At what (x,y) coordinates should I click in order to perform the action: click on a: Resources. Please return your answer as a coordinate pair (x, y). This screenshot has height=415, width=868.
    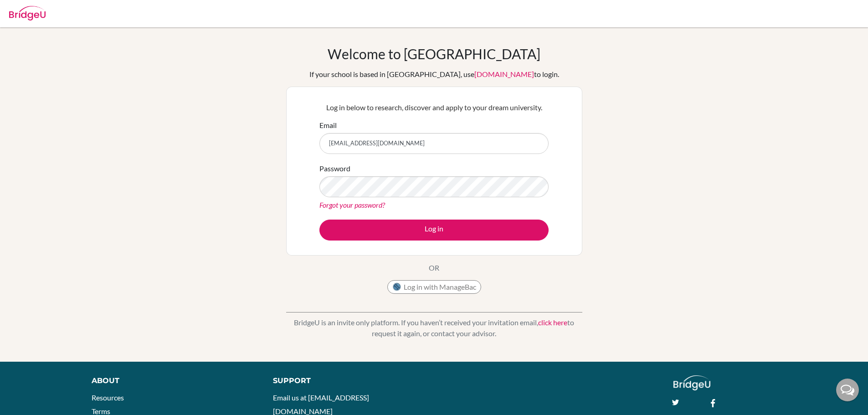
    Looking at the image, I should click on (107, 397).